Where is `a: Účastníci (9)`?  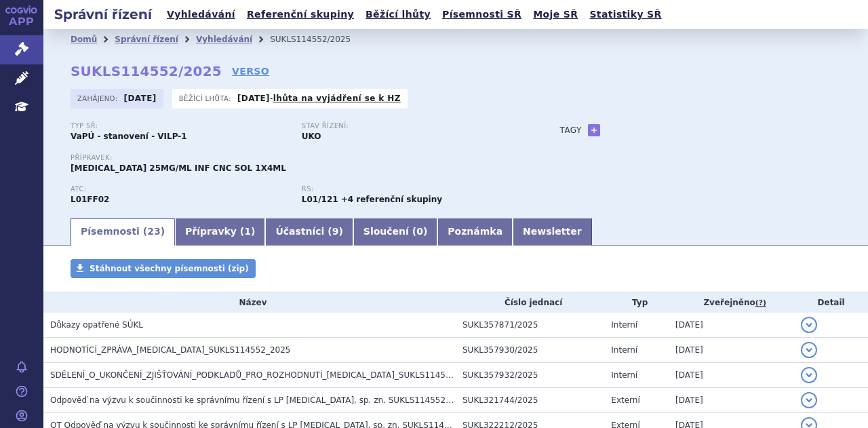
a: Účastníci (9) is located at coordinates (308, 232).